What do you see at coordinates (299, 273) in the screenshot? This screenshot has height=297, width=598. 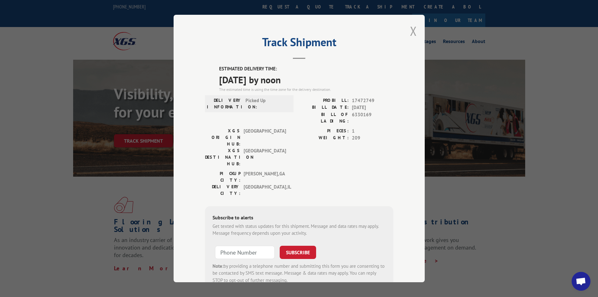 I see `div: by providing a telephone number and submitting this form you are consenting to be contacted by SM...` at bounding box center [299, 273].